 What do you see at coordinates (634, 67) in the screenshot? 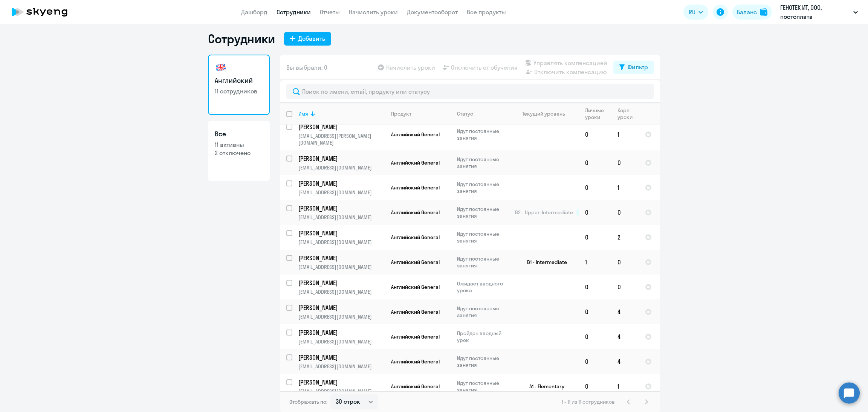
I see `button: Фильтр` at bounding box center [634, 67].